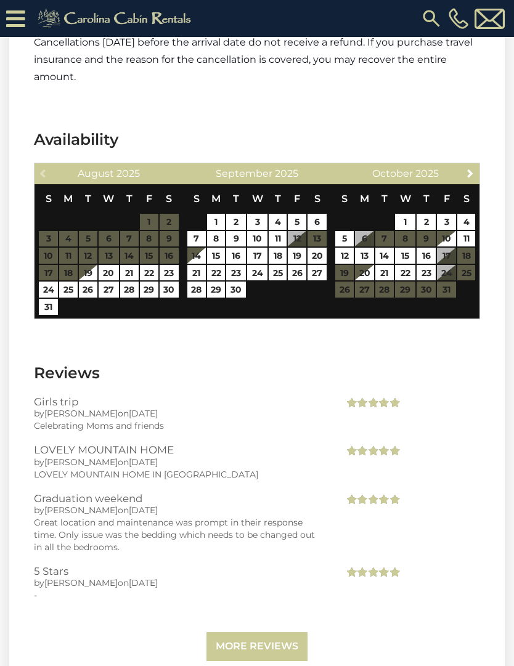 The image size is (514, 666). Describe the element at coordinates (235, 239) in the screenshot. I see `a: 9` at that location.